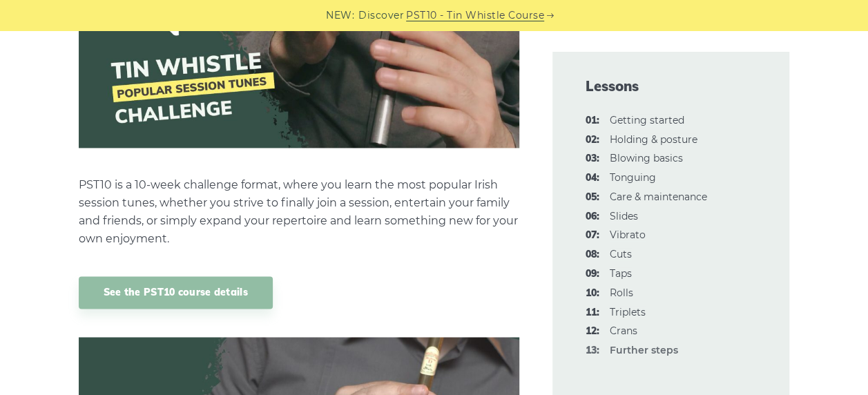 The height and width of the screenshot is (395, 868). I want to click on p: PST10 is a 10-week challenge format, where you learn the most popular Irish session tunes, whethe..., so click(299, 212).